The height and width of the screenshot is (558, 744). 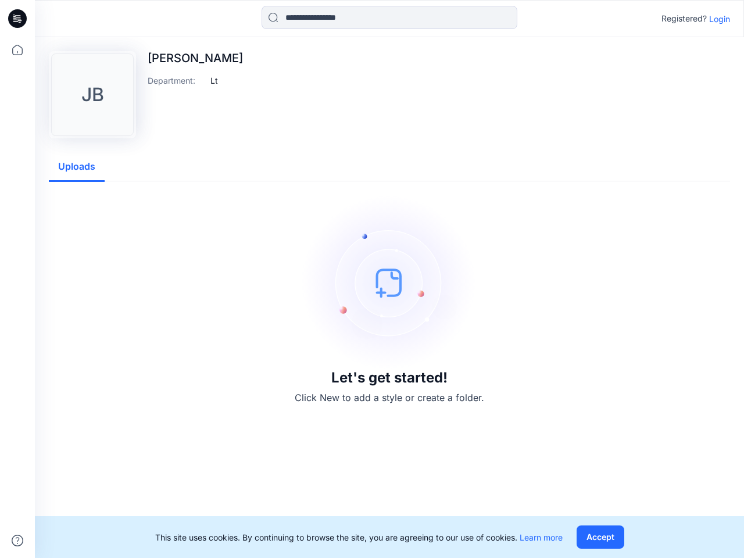 I want to click on img: empty-state-image.svg, so click(x=390, y=283).